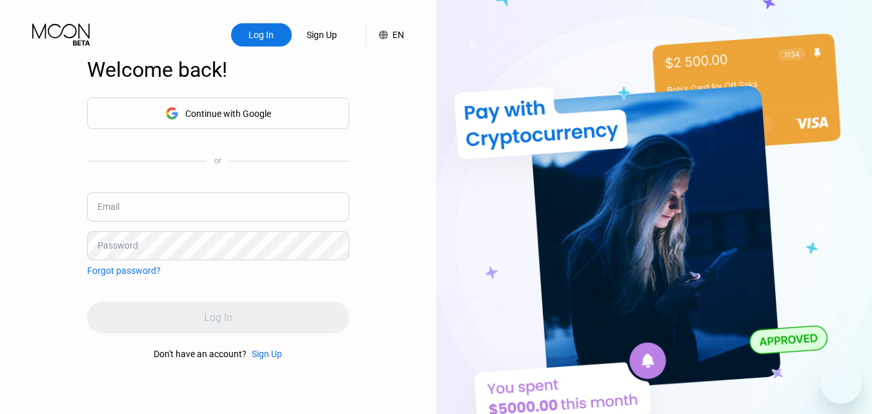 The image size is (872, 414). What do you see at coordinates (117, 245) in the screenshot?
I see `div: Password` at bounding box center [117, 245].